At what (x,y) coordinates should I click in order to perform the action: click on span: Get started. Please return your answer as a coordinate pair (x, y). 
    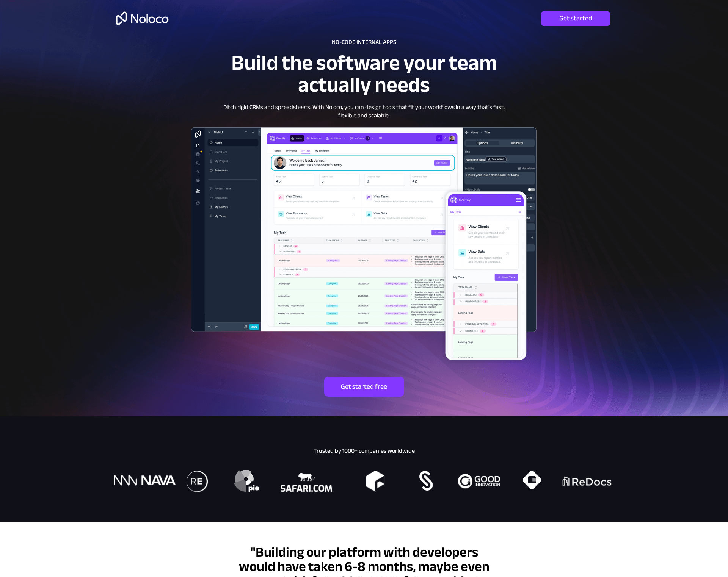
    Looking at the image, I should click on (576, 19).